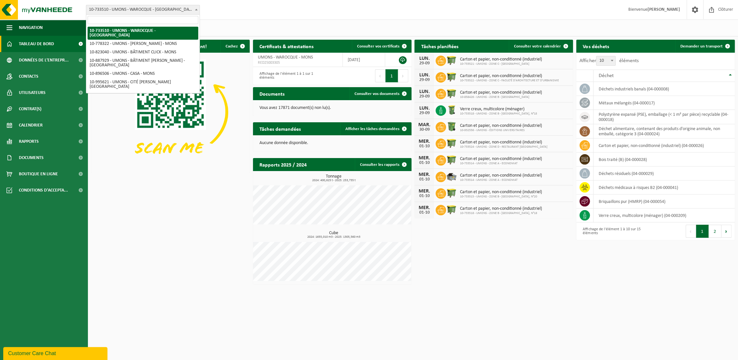 The image size is (738, 360). I want to click on span: Consulter vos documents, so click(377, 94).